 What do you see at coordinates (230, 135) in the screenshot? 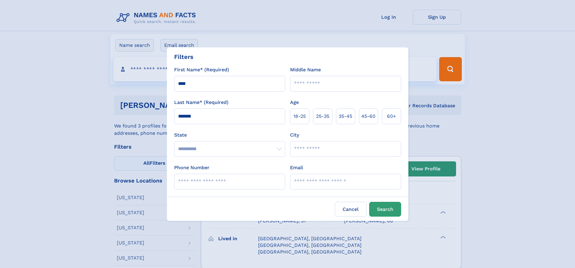
I see `label: State` at bounding box center [230, 135].